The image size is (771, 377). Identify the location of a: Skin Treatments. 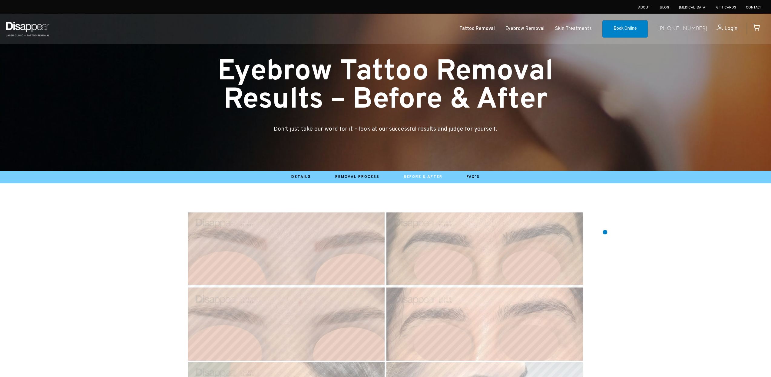
(573, 29).